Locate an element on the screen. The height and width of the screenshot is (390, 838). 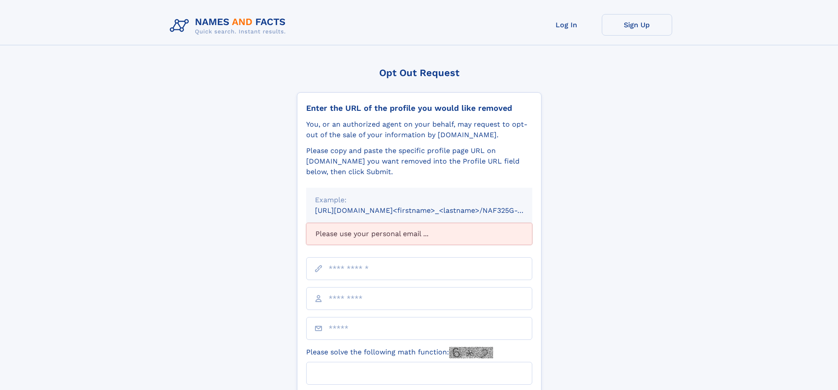
div: Example: is located at coordinates (419, 200).